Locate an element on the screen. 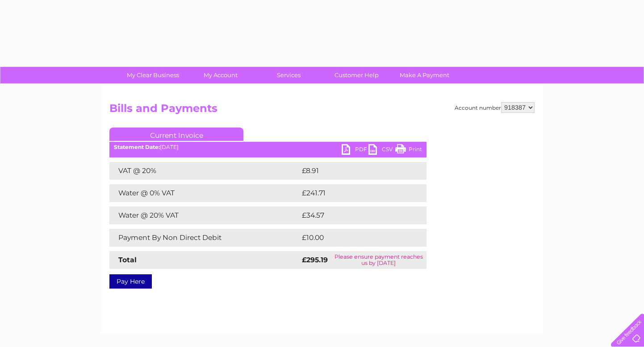  td: £10.00 is located at coordinates (354, 238).